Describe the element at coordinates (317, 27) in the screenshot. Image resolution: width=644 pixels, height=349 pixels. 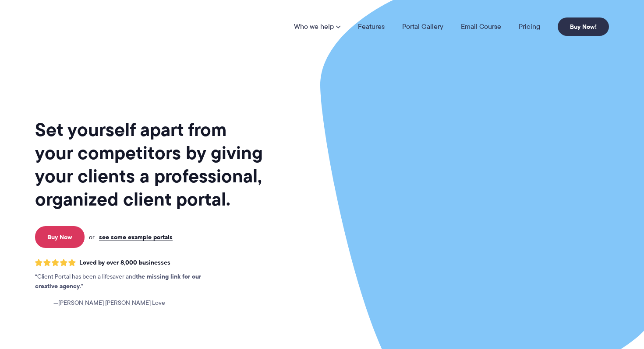
I see `a: Who we help` at that location.